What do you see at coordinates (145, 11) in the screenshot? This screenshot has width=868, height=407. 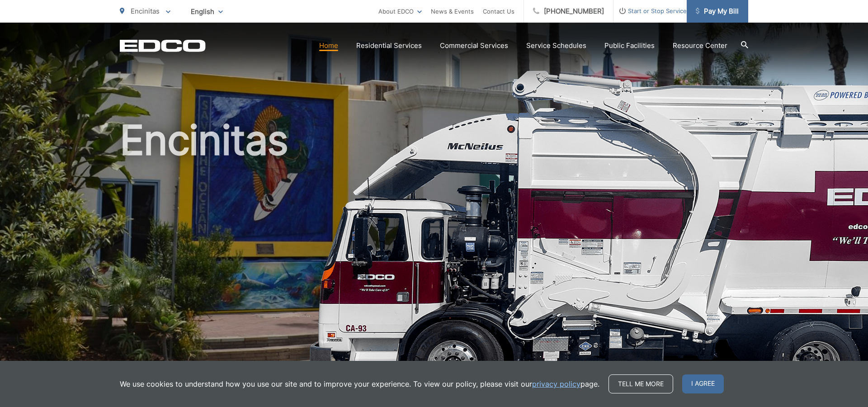 I see `span: Encinitas` at bounding box center [145, 11].